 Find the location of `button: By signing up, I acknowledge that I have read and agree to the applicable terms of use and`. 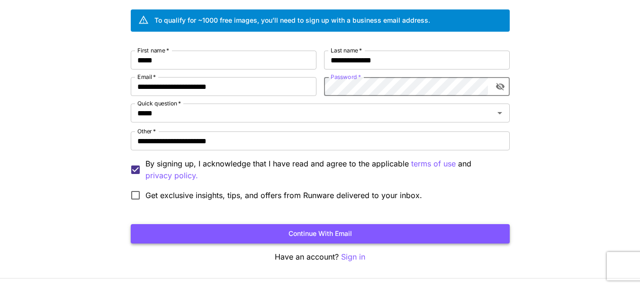

button: By signing up, I acknowledge that I have read and agree to the applicable terms of use and is located at coordinates (171, 176).